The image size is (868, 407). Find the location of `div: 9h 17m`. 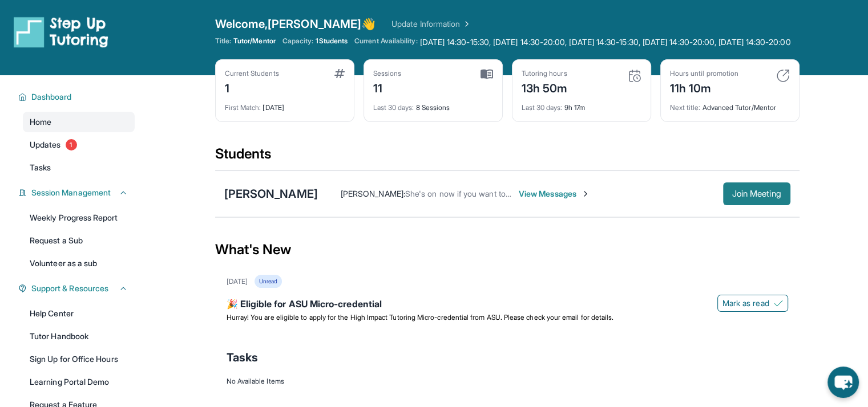

div: 9h 17m is located at coordinates (581, 104).